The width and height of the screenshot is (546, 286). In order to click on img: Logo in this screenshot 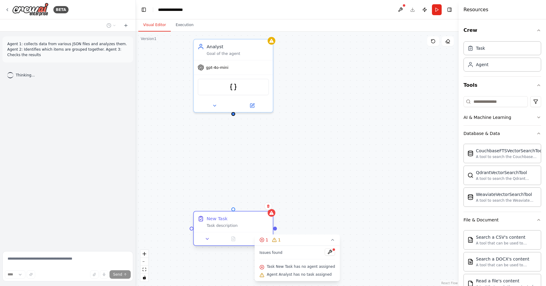, I will do `click(30, 9)`.